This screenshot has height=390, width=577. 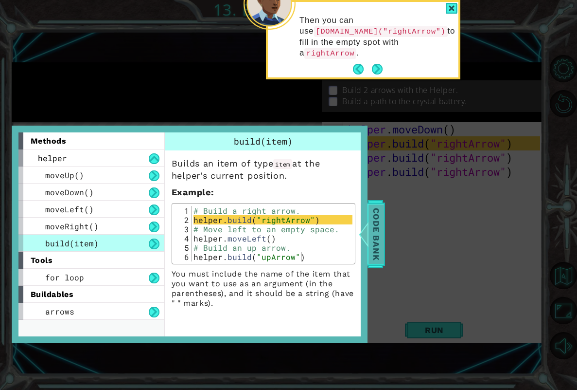 I want to click on span: arrows, so click(x=60, y=311).